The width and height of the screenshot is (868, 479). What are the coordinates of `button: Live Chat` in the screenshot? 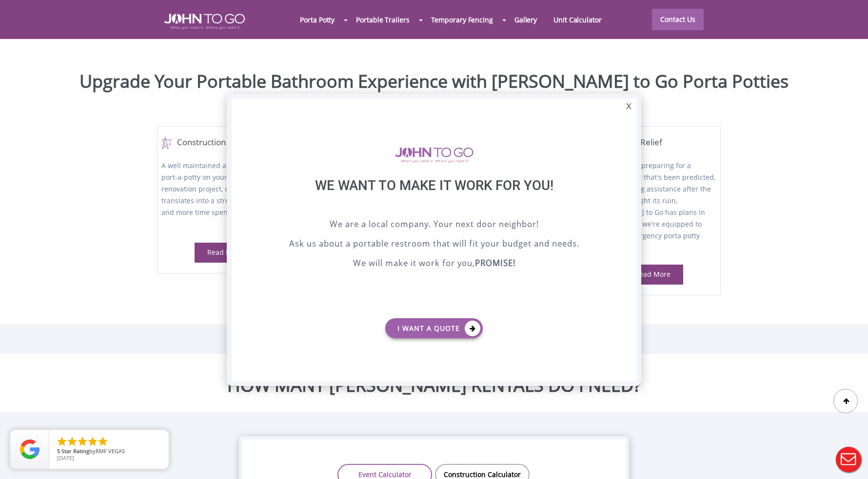 It's located at (848, 459).